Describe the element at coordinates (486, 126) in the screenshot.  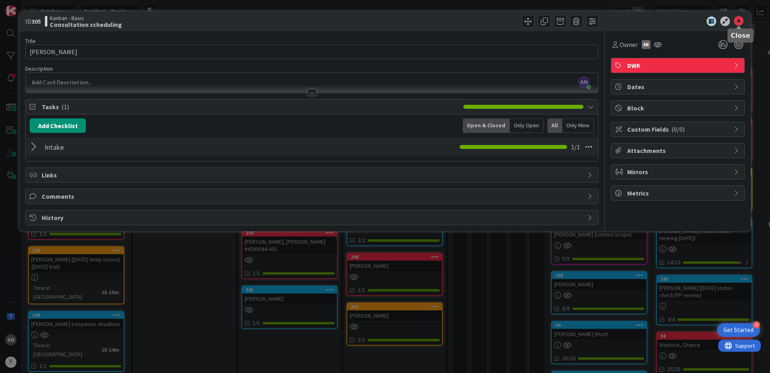
I see `div: Open & Closed` at that location.